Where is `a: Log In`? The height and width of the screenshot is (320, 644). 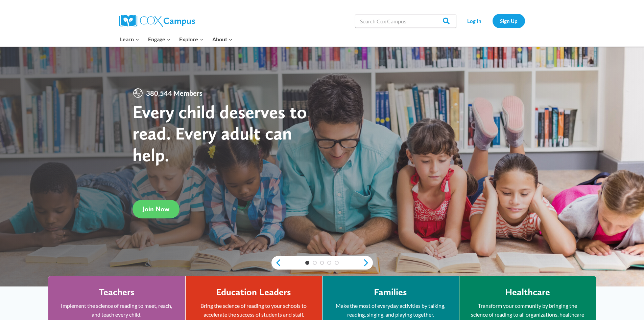 a: Log In is located at coordinates (475, 21).